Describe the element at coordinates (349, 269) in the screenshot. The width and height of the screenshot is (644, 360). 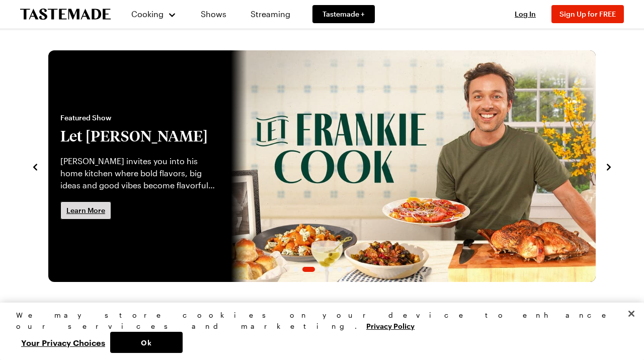
I see `span: Go to slide 6` at that location.